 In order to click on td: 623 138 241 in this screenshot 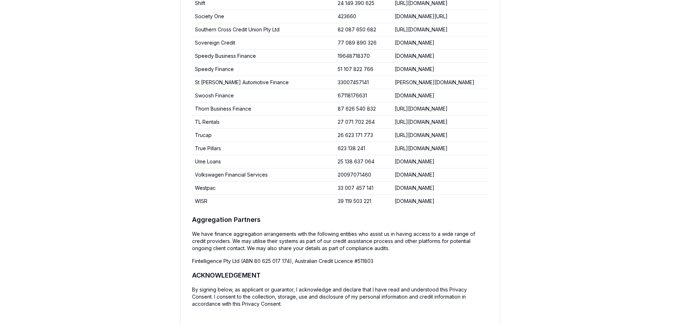, I will do `click(363, 148)`.